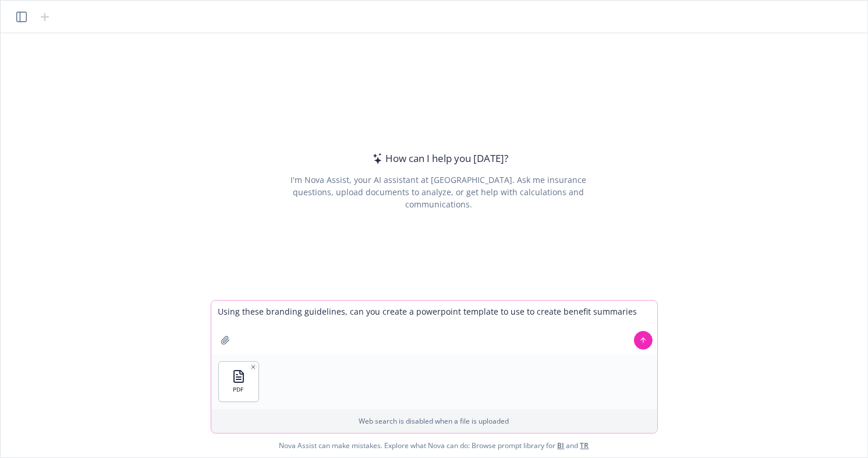 This screenshot has width=868, height=458. I want to click on span: PDF, so click(239, 389).